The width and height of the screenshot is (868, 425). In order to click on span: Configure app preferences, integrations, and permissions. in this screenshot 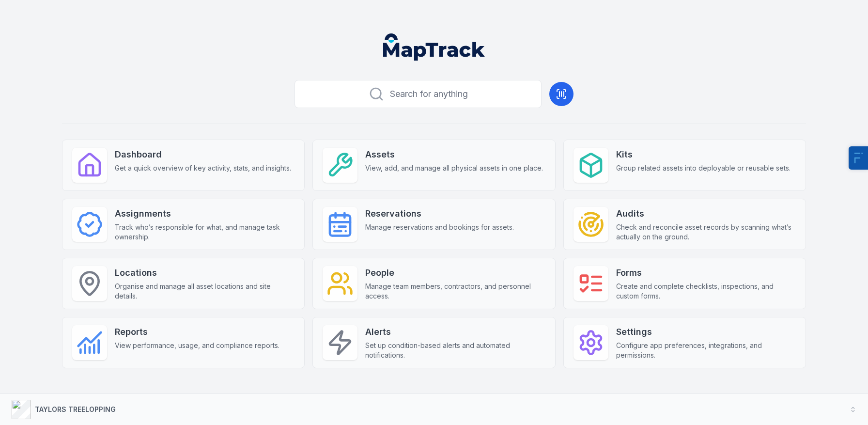, I will do `click(706, 350)`.